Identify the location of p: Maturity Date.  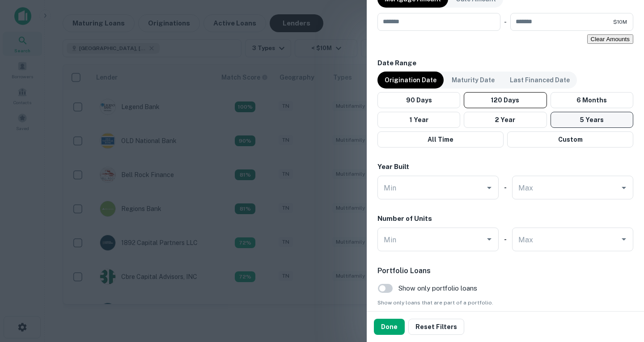
(473, 80).